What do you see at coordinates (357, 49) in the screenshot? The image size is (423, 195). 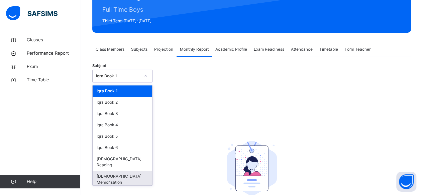 I see `span: Form Teacher` at bounding box center [357, 49].